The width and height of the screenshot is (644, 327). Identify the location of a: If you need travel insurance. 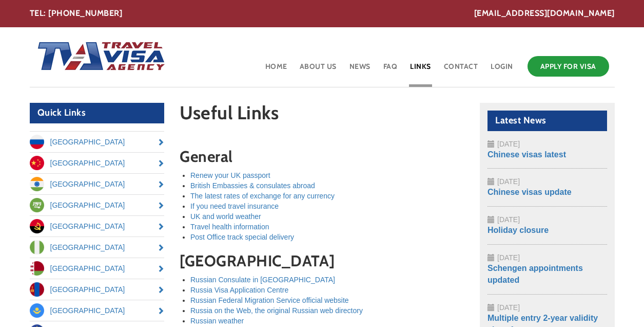
(235, 206).